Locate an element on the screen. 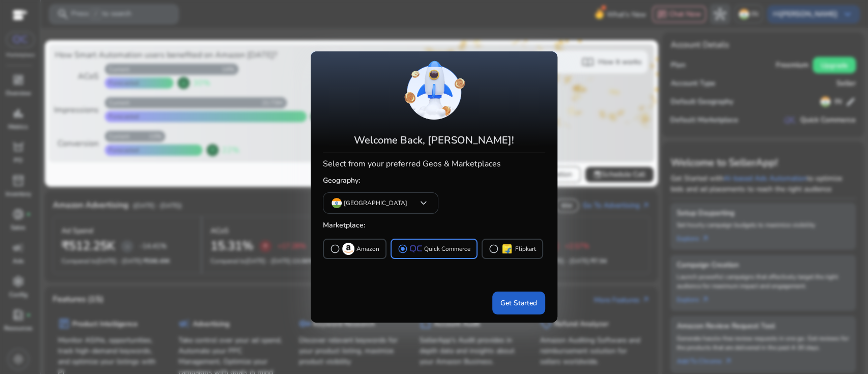 The height and width of the screenshot is (374, 868). img: in.svg is located at coordinates (337, 204).